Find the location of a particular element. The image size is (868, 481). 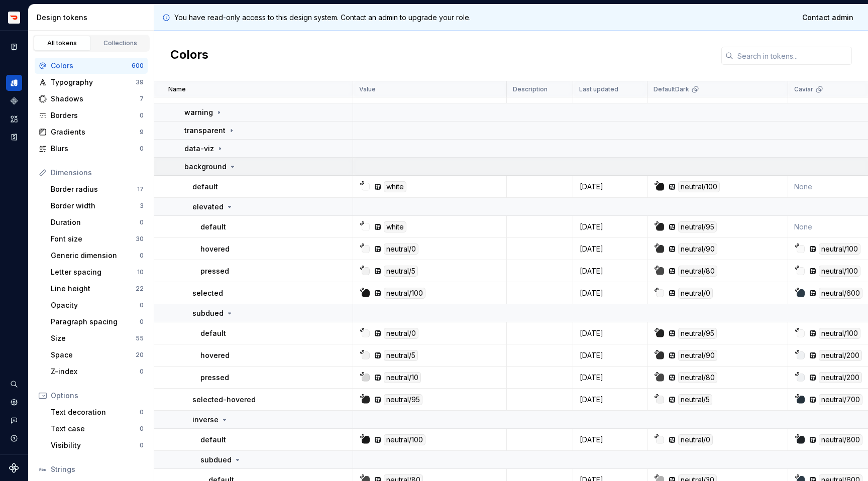

a: Settings is located at coordinates (14, 402).